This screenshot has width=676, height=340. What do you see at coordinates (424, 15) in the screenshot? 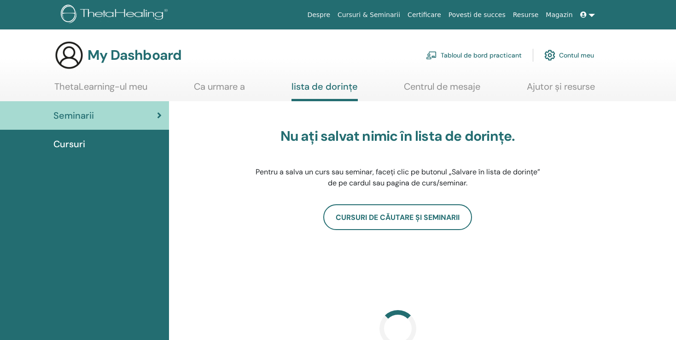
I see `a: Certificare` at bounding box center [424, 15].